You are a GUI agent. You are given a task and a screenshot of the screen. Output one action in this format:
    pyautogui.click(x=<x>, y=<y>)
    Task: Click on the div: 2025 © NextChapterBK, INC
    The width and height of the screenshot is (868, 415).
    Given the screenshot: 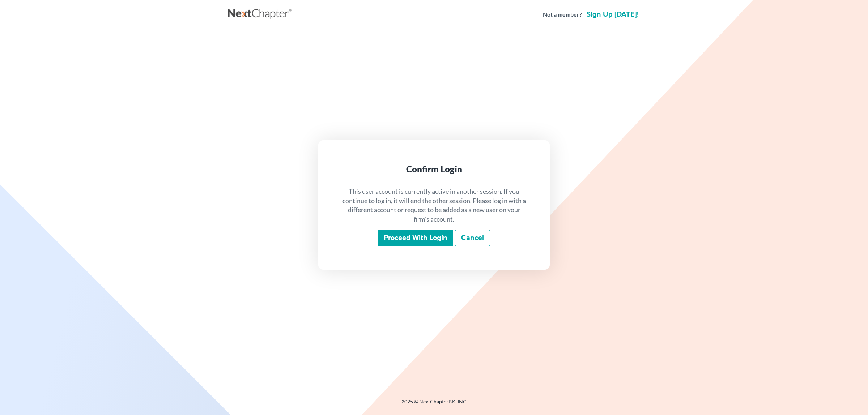 What is the action you would take?
    pyautogui.click(x=434, y=404)
    